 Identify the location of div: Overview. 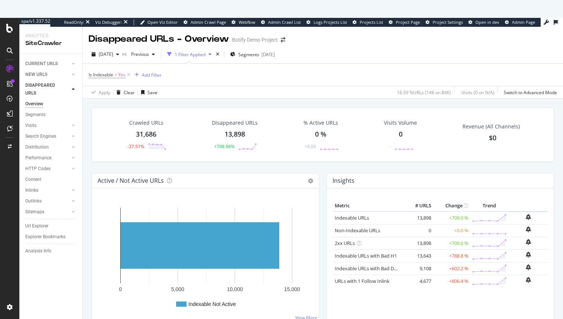
(34, 104).